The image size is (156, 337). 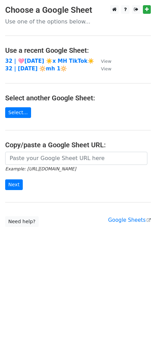 What do you see at coordinates (18, 113) in the screenshot?
I see `a: Select...` at bounding box center [18, 113].